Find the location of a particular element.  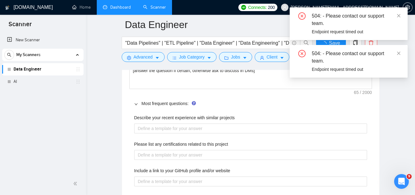

a: Most frequent questions: is located at coordinates (165, 103).